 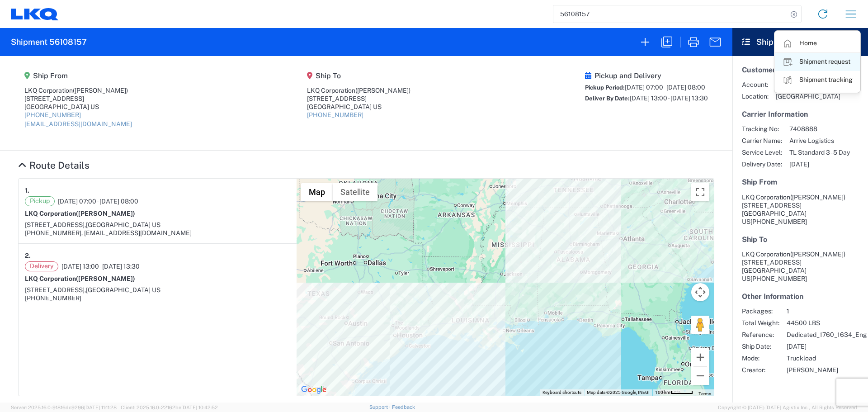 What do you see at coordinates (28, 256) in the screenshot?
I see `strong: 2.` at bounding box center [28, 256].